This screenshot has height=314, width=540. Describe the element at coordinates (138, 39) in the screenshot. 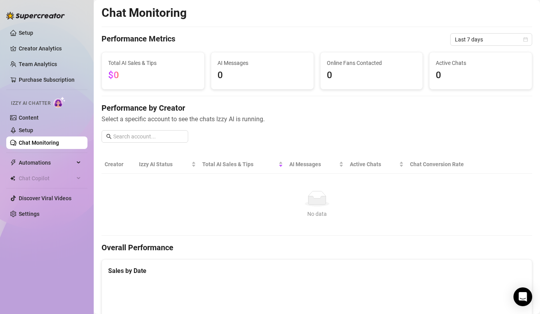

I see `h4: Performance Metrics` at that location.